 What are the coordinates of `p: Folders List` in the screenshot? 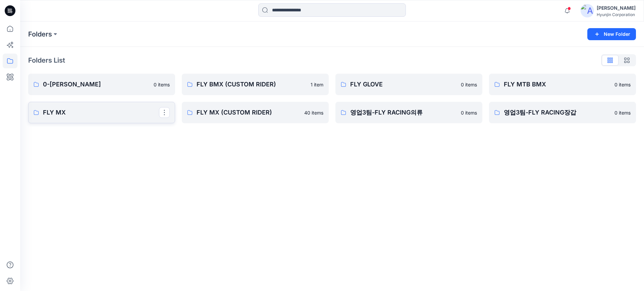 It's located at (47, 60).